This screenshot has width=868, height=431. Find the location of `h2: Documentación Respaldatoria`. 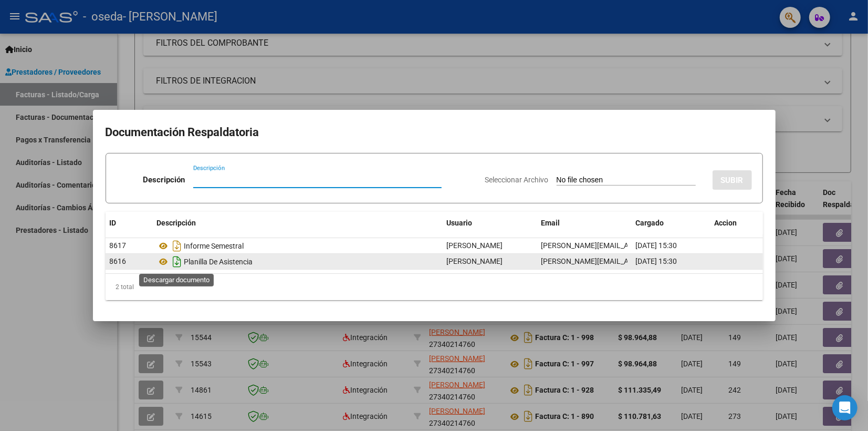

h2: Documentación Respaldatoria is located at coordinates (434, 133).